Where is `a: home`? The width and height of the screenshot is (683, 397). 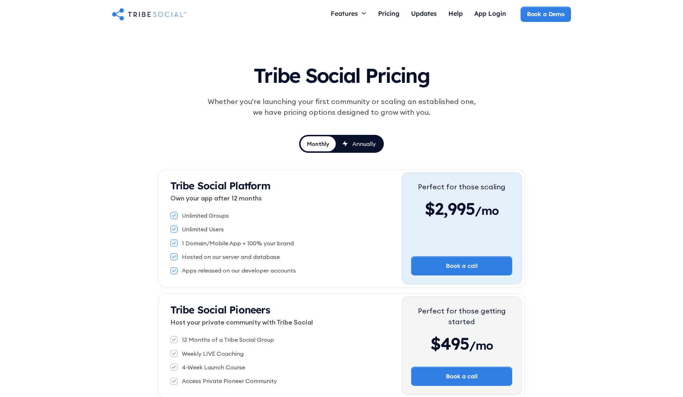
a: home is located at coordinates (149, 14).